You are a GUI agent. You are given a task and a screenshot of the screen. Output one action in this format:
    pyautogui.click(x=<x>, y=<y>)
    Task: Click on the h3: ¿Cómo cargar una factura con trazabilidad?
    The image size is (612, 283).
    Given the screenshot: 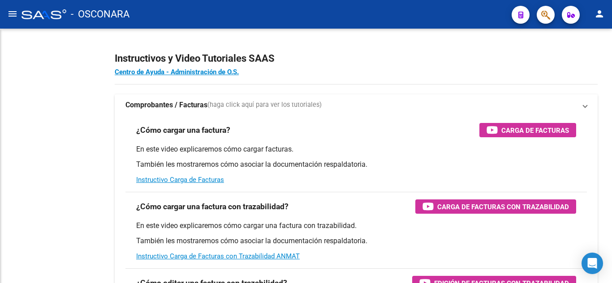 What is the action you would take?
    pyautogui.click(x=212, y=207)
    